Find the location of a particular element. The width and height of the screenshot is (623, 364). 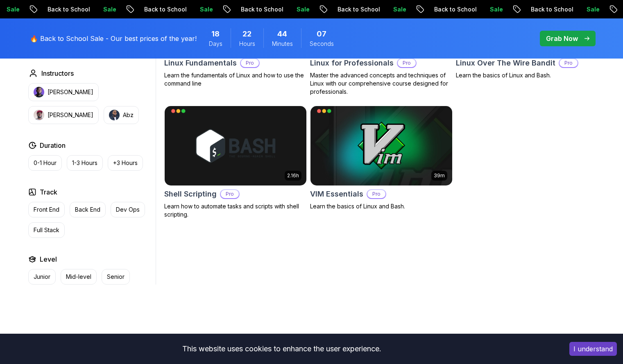

button: Dev Ops is located at coordinates (128, 210).